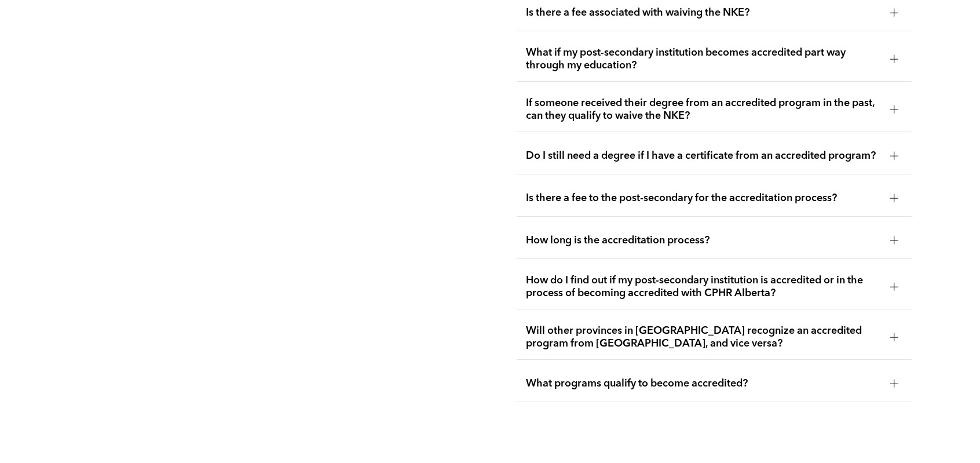 Image resolution: width=980 pixels, height=463 pixels. I want to click on span: How long is the accreditation process?, so click(704, 240).